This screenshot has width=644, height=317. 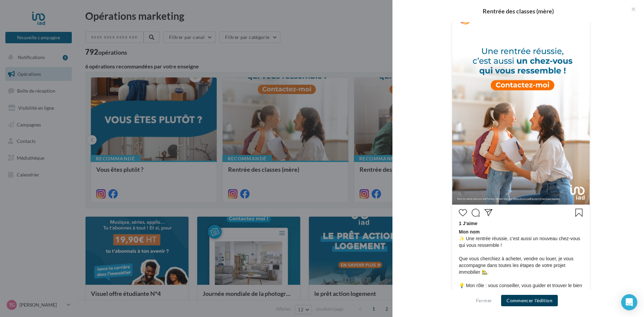 What do you see at coordinates (629, 303) in the screenshot?
I see `div: Open Intercom Messenger` at bounding box center [629, 303].